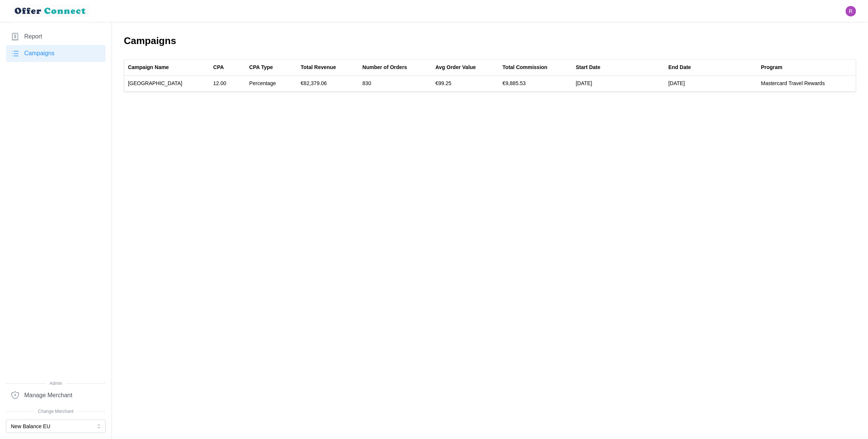 The image size is (868, 439). Describe the element at coordinates (395, 83) in the screenshot. I see `td: 830` at that location.